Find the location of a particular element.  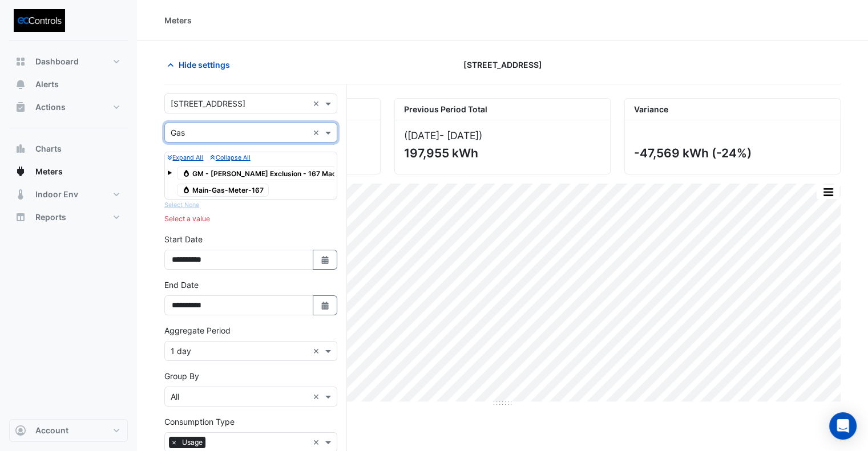

app-icon: Alerts is located at coordinates (21, 84).